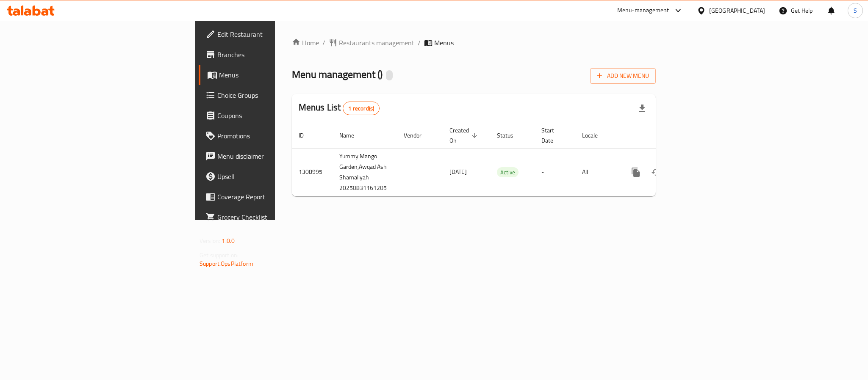 This screenshot has width=868, height=380. What do you see at coordinates (636, 172) in the screenshot?
I see `button: more` at bounding box center [636, 172].